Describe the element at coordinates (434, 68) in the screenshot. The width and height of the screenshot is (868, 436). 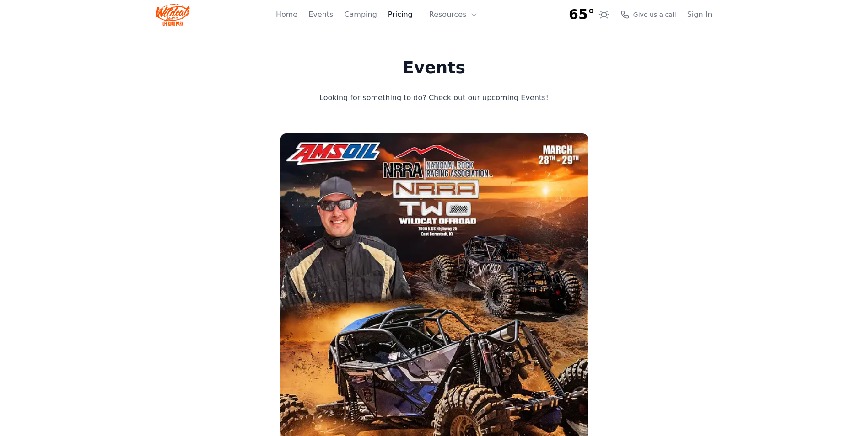
I see `h1: Events` at that location.